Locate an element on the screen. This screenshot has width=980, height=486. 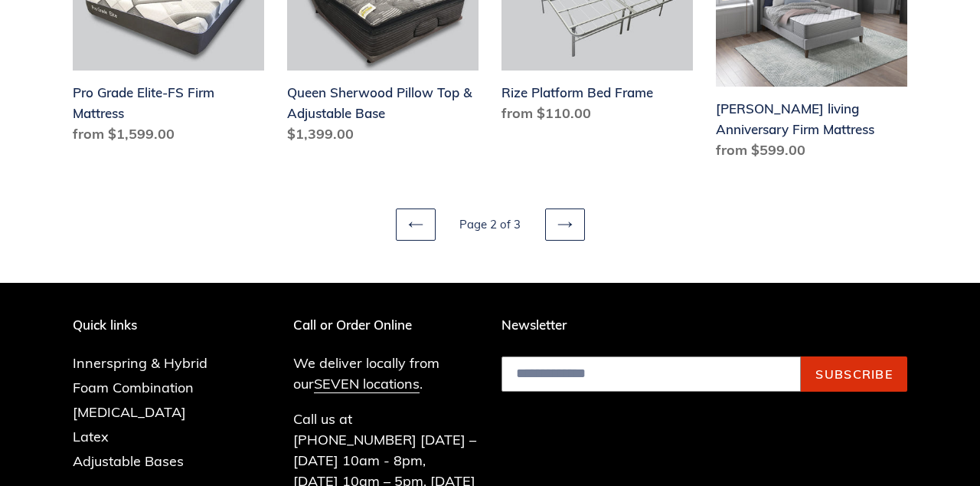
a: Innerspring & Hybrid is located at coordinates (140, 363).